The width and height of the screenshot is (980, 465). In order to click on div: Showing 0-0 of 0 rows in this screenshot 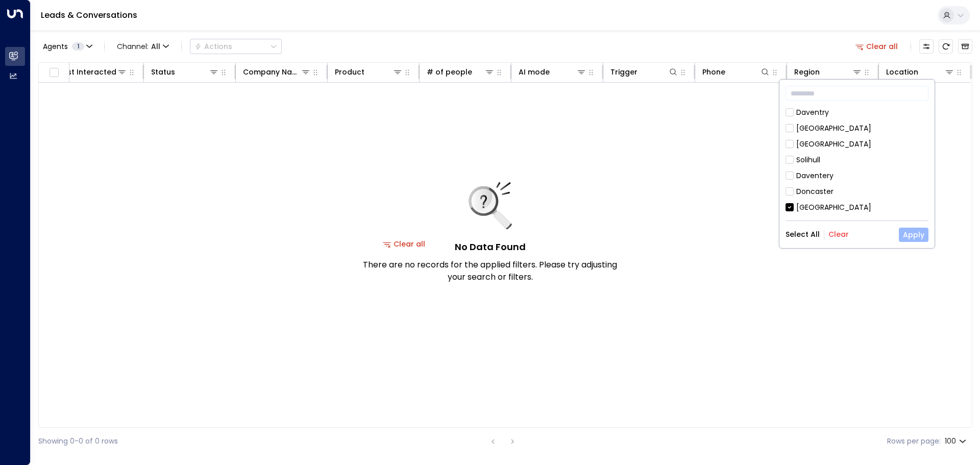, I will do `click(78, 441)`.